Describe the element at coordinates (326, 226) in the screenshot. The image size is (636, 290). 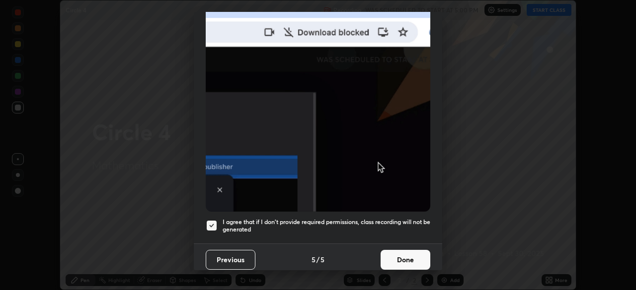
I see `h5: I agree that if I don't provide required permissions, class recording will not be generated` at that location.